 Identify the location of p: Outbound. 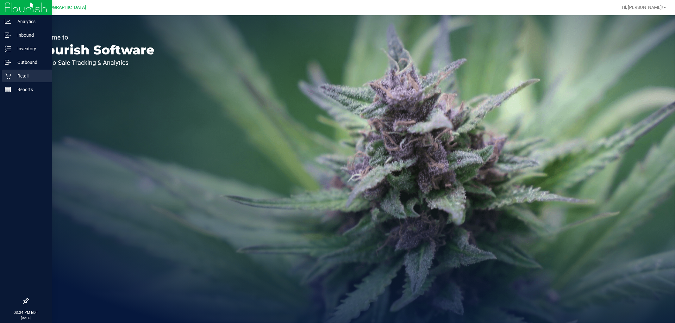
(30, 62).